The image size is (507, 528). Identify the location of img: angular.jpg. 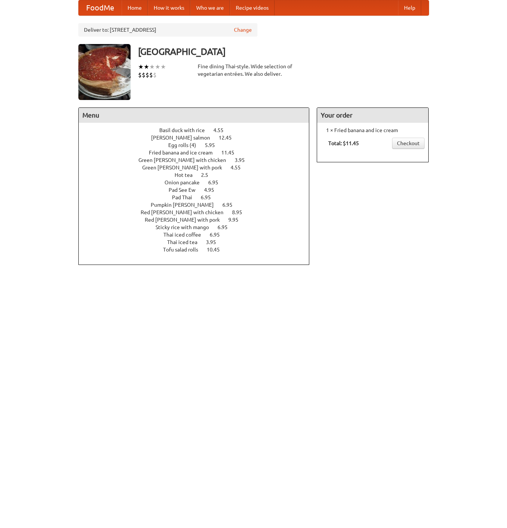
(104, 72).